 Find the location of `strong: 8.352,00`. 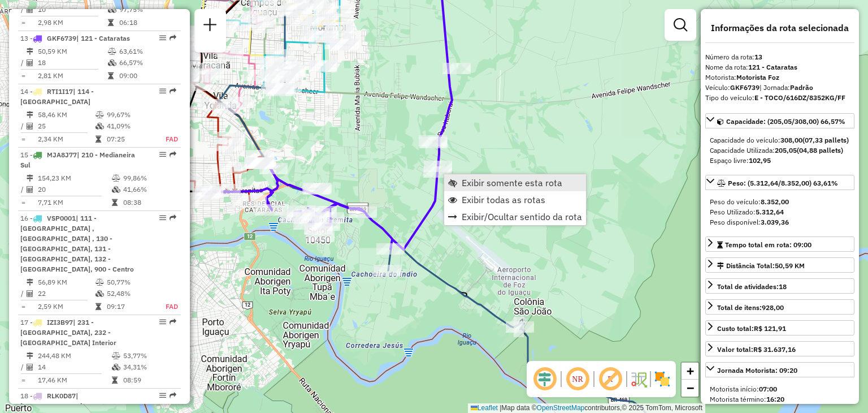

strong: 8.352,00 is located at coordinates (775, 201).